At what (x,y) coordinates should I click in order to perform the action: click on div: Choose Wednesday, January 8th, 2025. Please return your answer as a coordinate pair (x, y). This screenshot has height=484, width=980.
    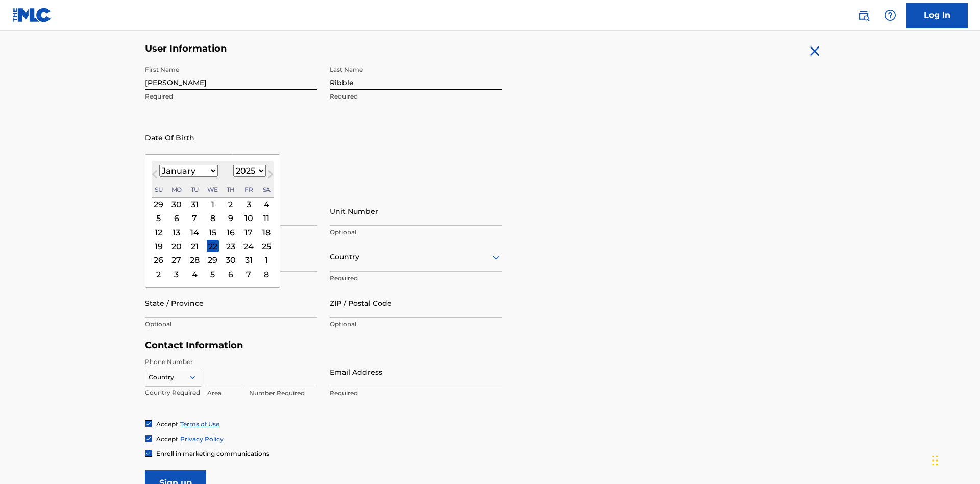
    Looking at the image, I should click on (213, 218).